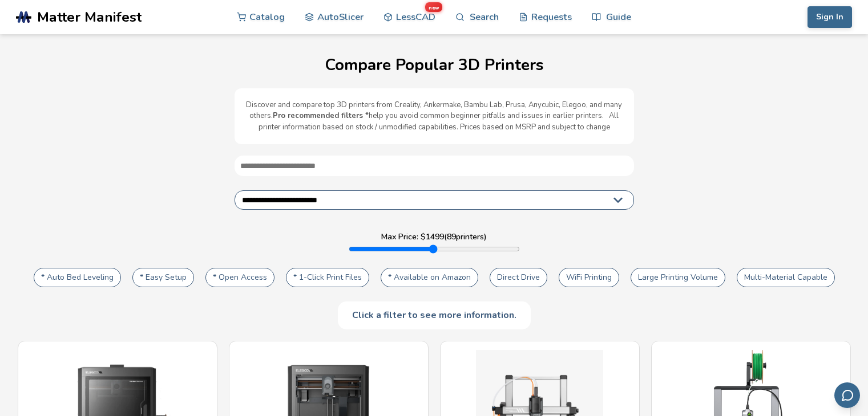 This screenshot has width=868, height=416. What do you see at coordinates (163, 278) in the screenshot?
I see `button: * Easy Setup` at bounding box center [163, 278].